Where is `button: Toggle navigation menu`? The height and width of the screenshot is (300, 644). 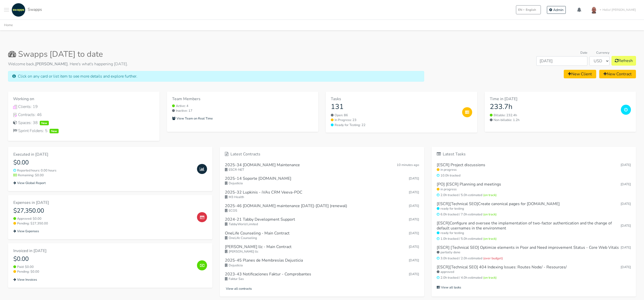 button: Toggle navigation menu is located at coordinates (6, 10).